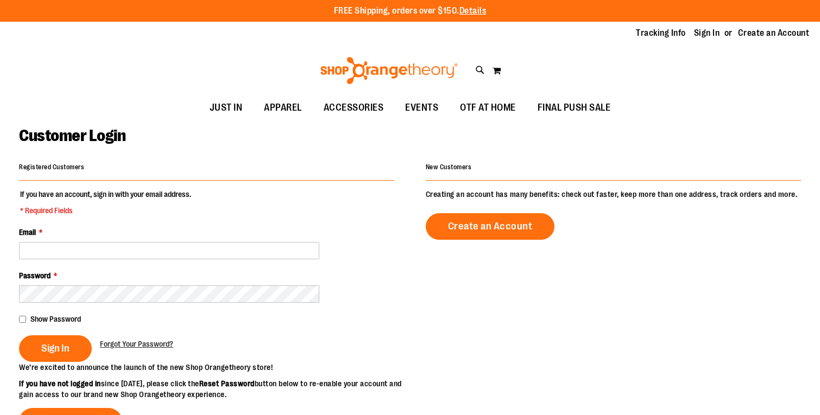 The image size is (820, 415). What do you see at coordinates (283, 108) in the screenshot?
I see `a: APPAREL` at bounding box center [283, 108].